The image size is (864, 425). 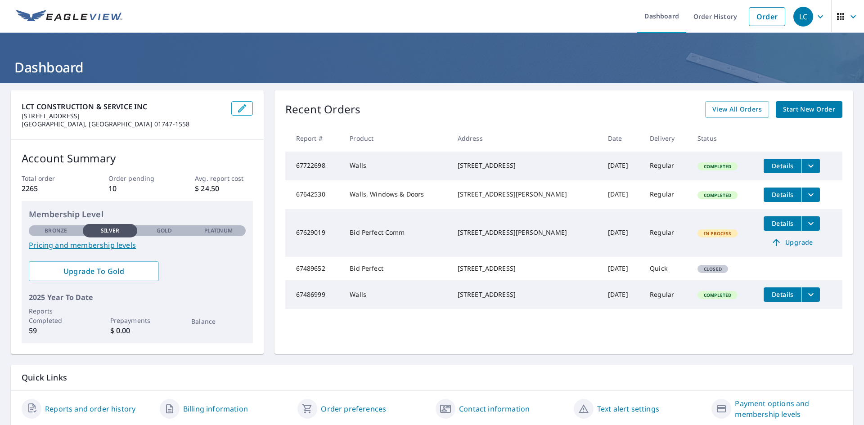 What do you see at coordinates (224, 188) in the screenshot?
I see `p: $ 24.50` at bounding box center [224, 188].